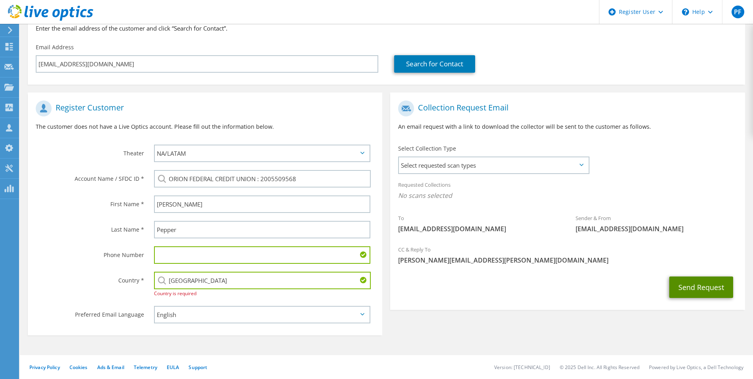  What do you see at coordinates (696, 367) in the screenshot?
I see `li: Powered by Live Optics, a Dell Technology` at bounding box center [696, 367].